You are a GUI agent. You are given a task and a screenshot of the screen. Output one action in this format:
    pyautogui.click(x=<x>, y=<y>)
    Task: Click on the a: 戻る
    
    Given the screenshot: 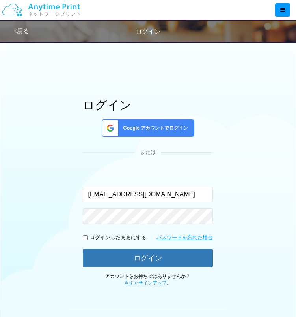 What is the action you would take?
    pyautogui.click(x=22, y=31)
    